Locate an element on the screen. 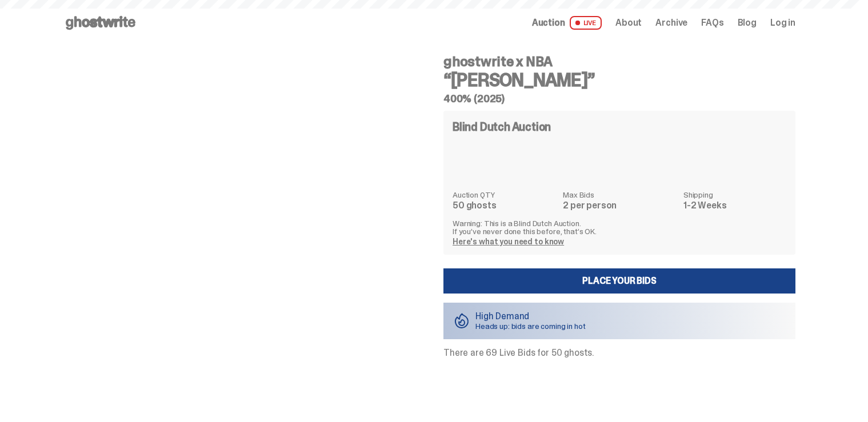 The width and height of the screenshot is (868, 422). a: Auction LIVE is located at coordinates (567, 23).